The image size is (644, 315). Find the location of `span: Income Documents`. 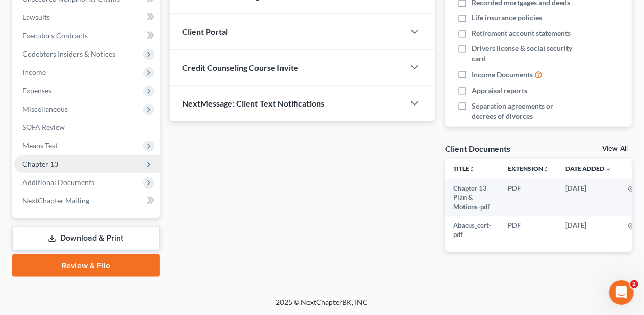

span: Income Documents is located at coordinates (502, 75).